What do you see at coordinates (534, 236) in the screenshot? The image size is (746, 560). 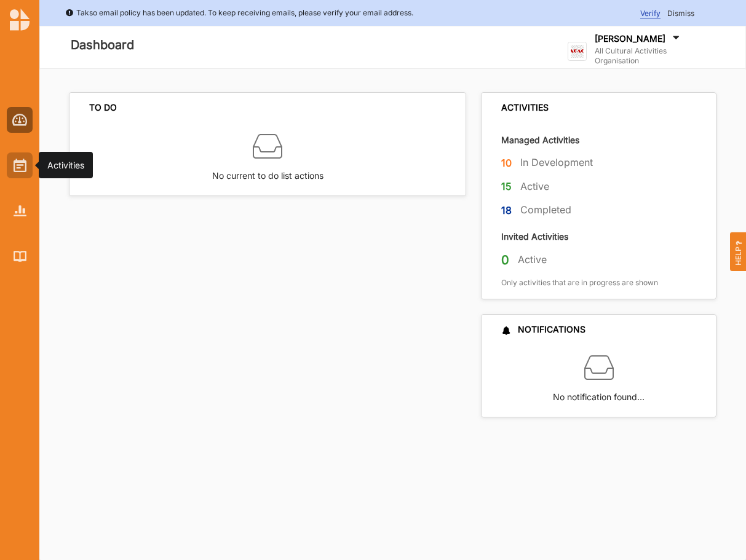 I see `label: Invited Activities` at bounding box center [534, 236].